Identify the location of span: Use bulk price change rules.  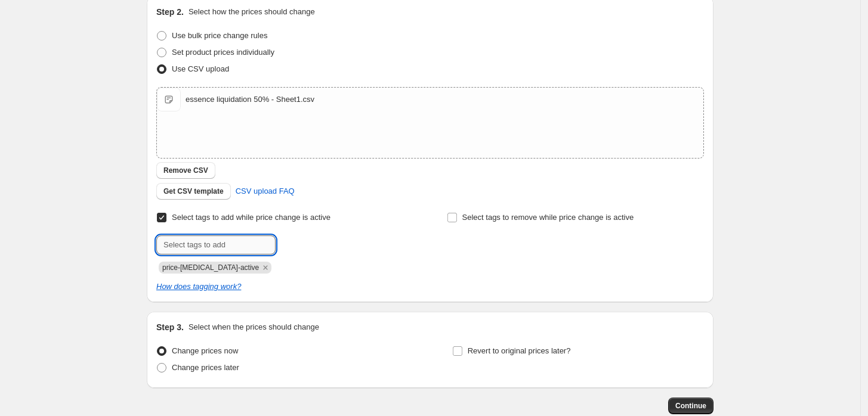
(219, 36).